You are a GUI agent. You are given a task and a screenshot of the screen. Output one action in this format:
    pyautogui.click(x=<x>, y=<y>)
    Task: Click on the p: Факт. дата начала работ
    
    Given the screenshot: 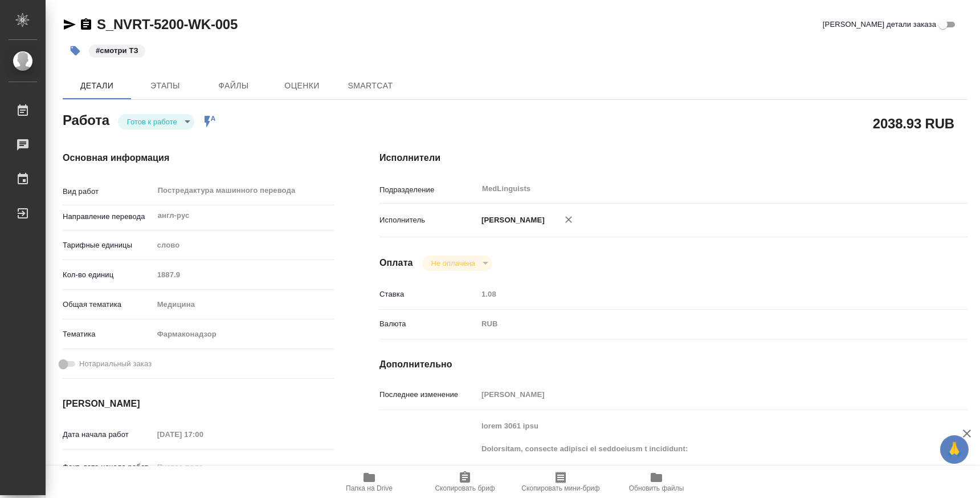 What is the action you would take?
    pyautogui.click(x=108, y=467)
    